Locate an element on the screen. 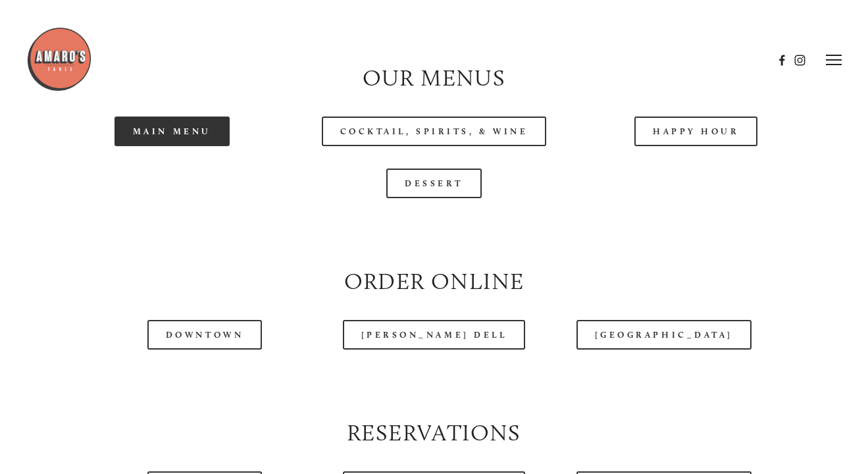  h2: Reservations is located at coordinates (433, 433).